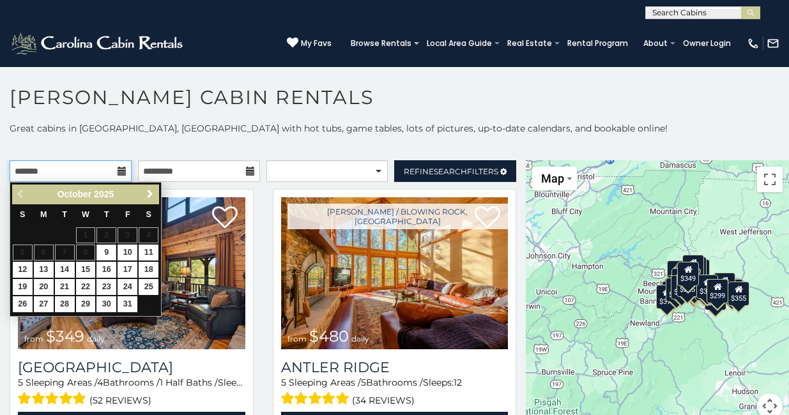  Describe the element at coordinates (127, 287) in the screenshot. I see `a: 24` at that location.